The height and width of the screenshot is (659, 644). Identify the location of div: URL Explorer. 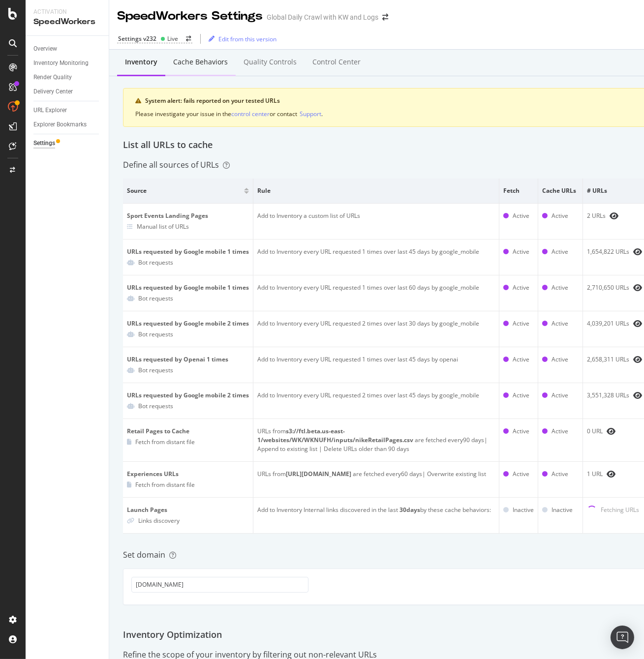
(50, 110).